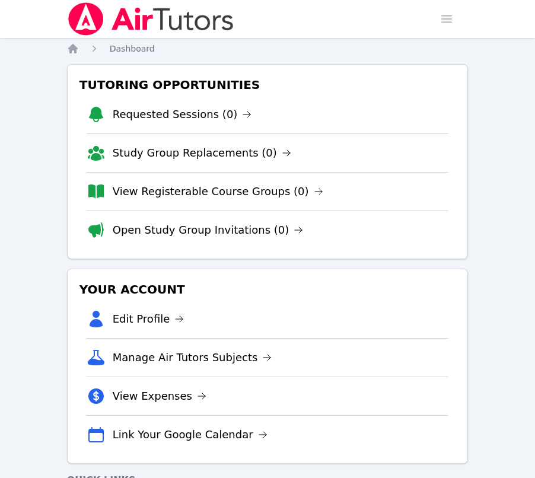 This screenshot has width=535, height=478. What do you see at coordinates (190, 435) in the screenshot?
I see `a: Link Your Google Calendar` at bounding box center [190, 435].